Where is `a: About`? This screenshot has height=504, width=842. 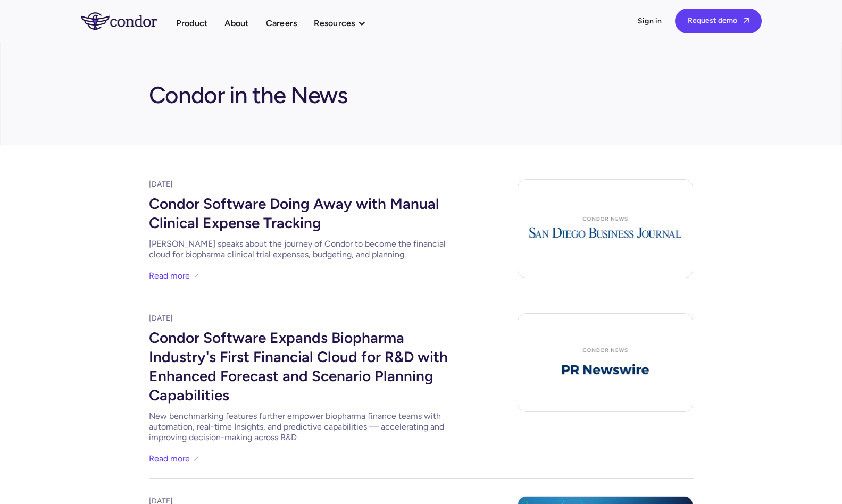
a: About is located at coordinates (236, 23).